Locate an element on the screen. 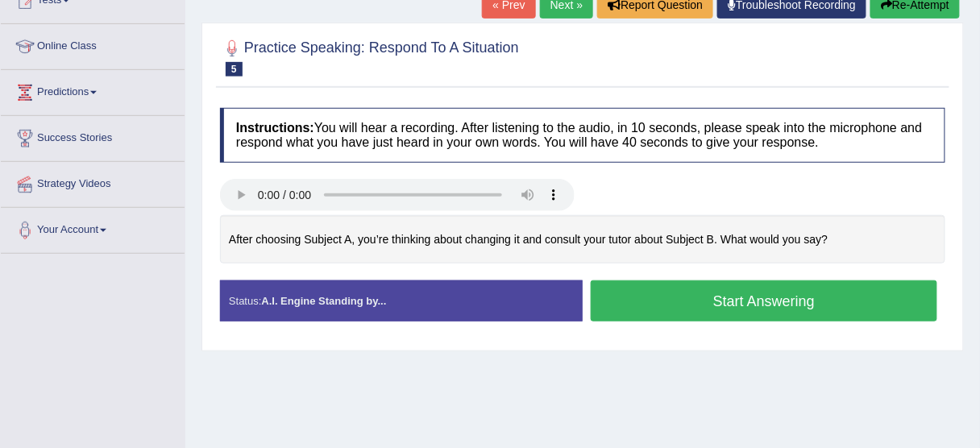  a: Your Account is located at coordinates (93, 228).